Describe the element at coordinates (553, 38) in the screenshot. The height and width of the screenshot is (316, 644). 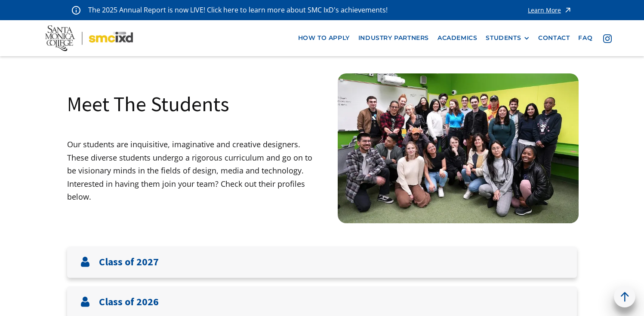
I see `a: contact` at that location.